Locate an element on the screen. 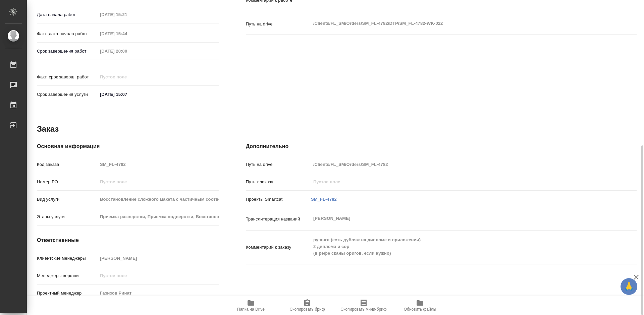 The image size is (644, 315). h4: Основная информация is located at coordinates (128, 146).